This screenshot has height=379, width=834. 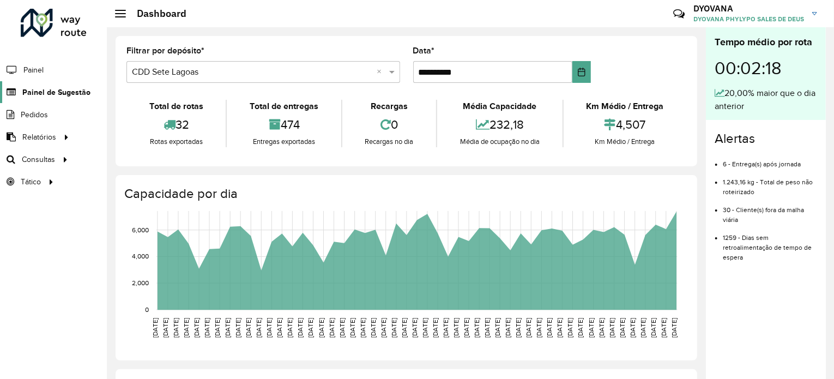 What do you see at coordinates (766, 68) in the screenshot?
I see `div: 00:02:18` at bounding box center [766, 68].